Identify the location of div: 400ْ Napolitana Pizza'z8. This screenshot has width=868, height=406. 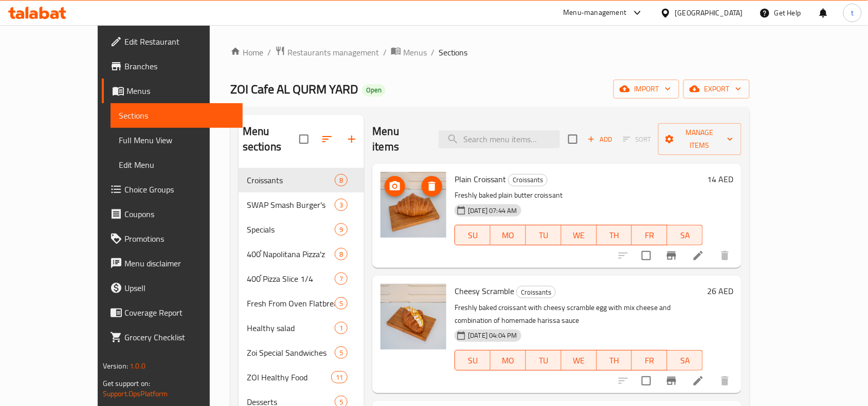
(302, 254).